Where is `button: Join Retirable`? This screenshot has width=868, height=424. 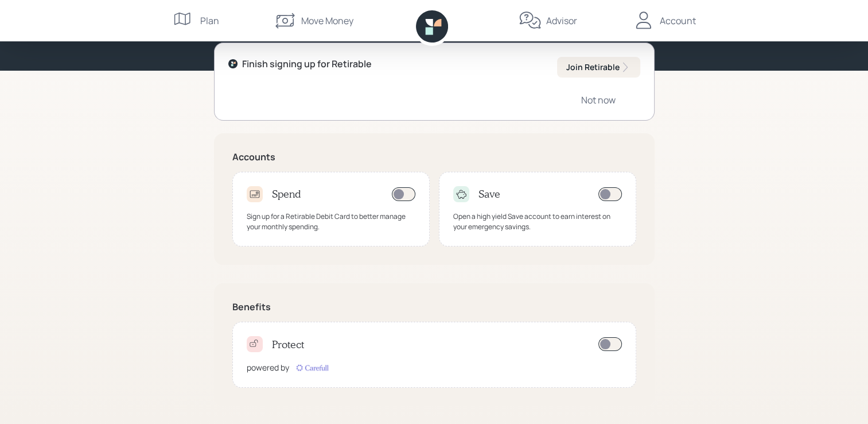 button: Join Retirable is located at coordinates (599, 67).